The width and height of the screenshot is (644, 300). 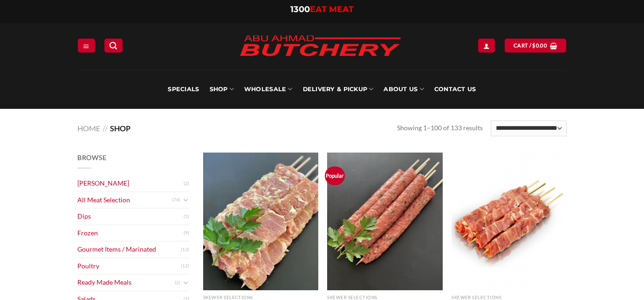 What do you see at coordinates (183, 89) in the screenshot?
I see `a: Specials` at bounding box center [183, 89].